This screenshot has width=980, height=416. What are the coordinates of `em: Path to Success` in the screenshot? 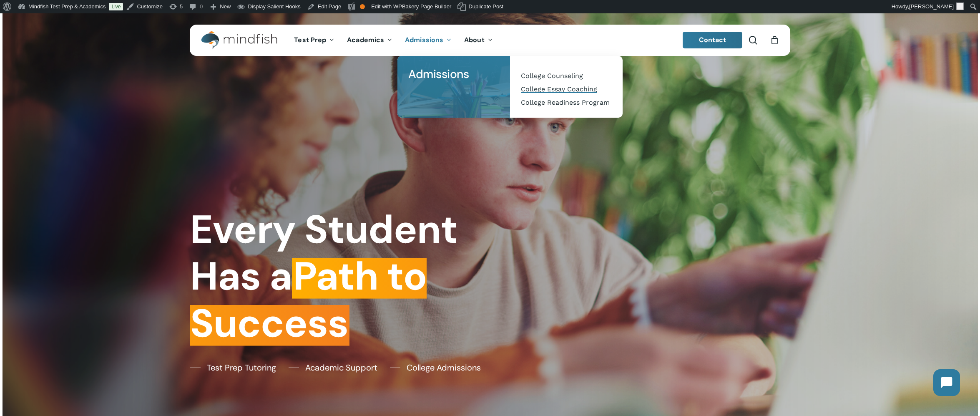 It's located at (308, 299).